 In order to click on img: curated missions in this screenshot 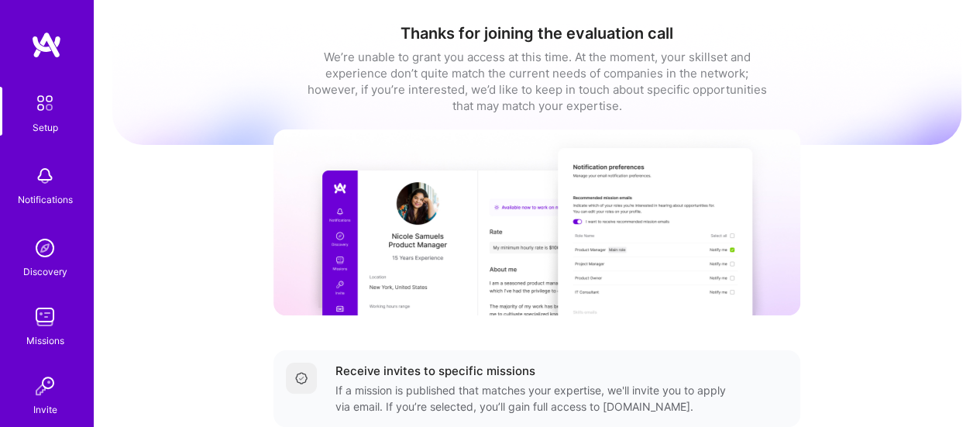, I will do `click(537, 222)`.